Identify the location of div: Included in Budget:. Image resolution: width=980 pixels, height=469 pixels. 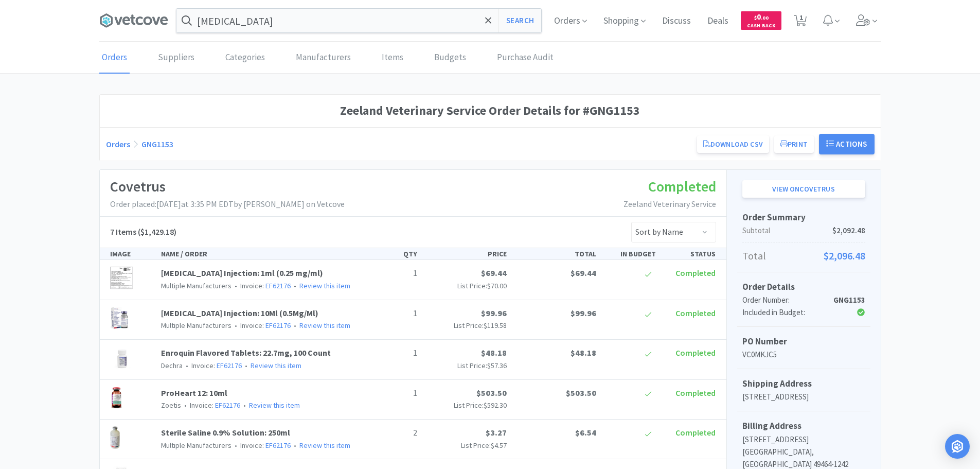
(783, 312).